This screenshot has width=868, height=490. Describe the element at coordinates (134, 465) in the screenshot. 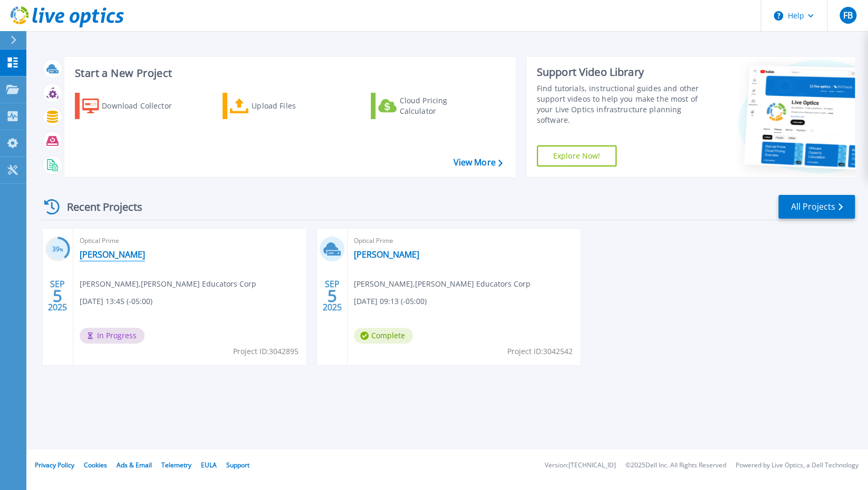

I see `a: Ads & Email` at that location.